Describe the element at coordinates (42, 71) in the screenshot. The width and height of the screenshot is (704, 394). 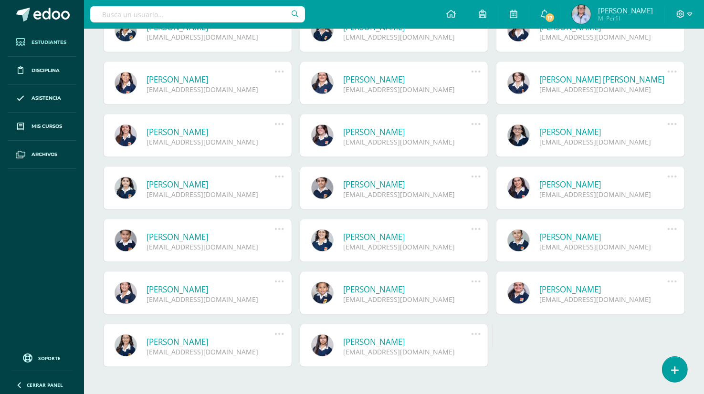
I see `a: Disciplina` at that location.